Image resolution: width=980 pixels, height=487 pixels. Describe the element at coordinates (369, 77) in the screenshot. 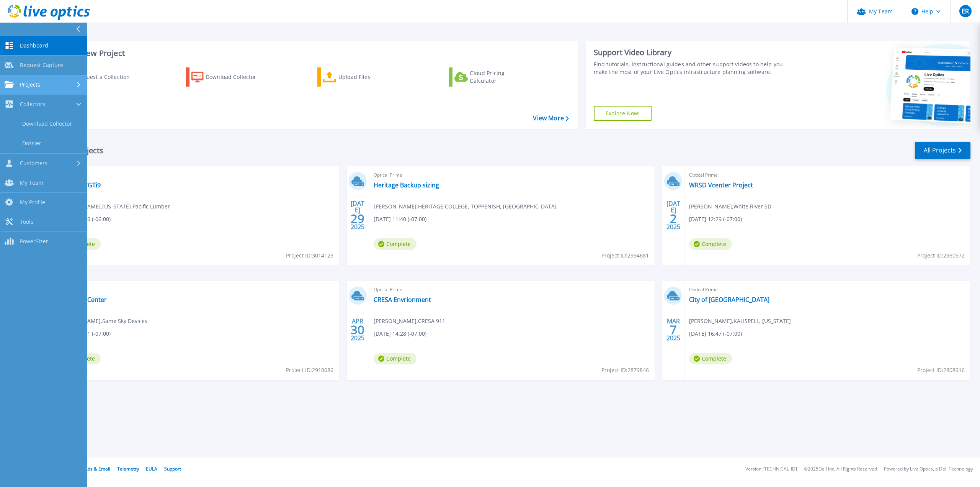

I see `div: Upload Files` at that location.